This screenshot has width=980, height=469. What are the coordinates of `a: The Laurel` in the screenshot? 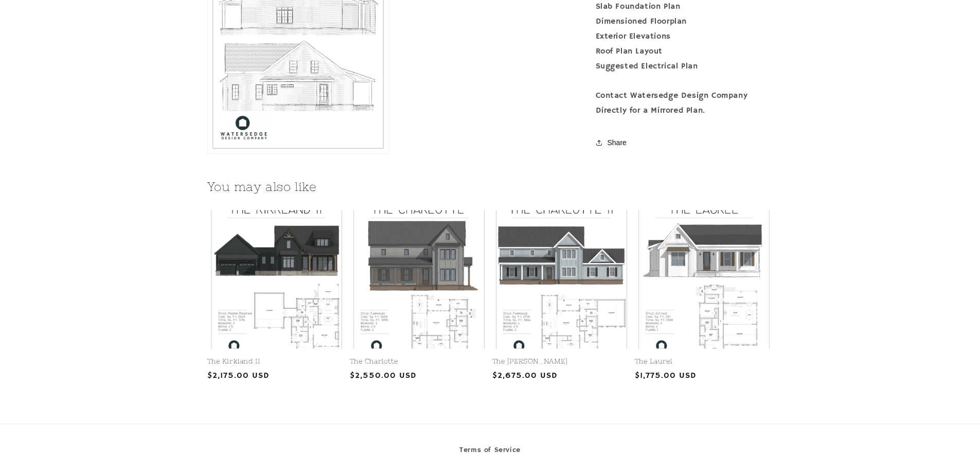 It's located at (704, 361).